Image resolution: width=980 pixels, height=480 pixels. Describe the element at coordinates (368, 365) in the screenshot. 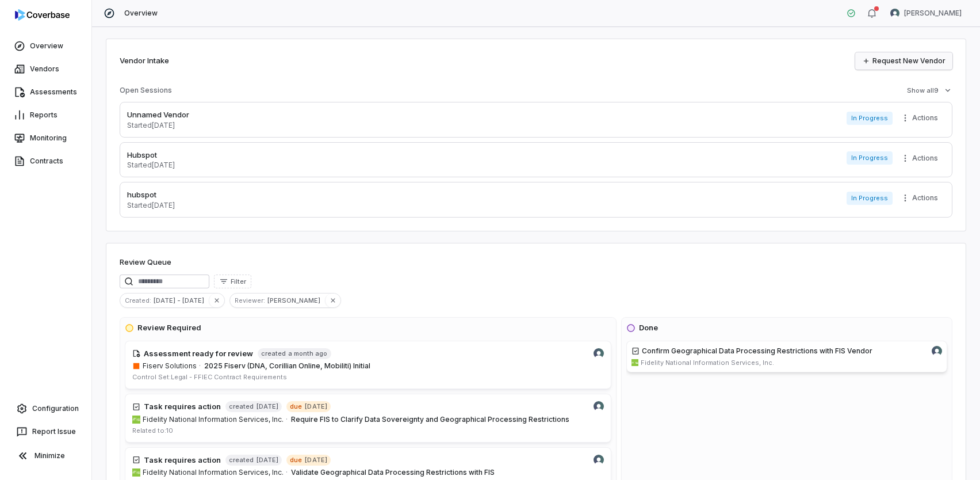

I see `a: Danny Higdon avatarAssessment ready for reviewcreateda month agofiserv.com/en.htmlFiserv Solution...` at that location.